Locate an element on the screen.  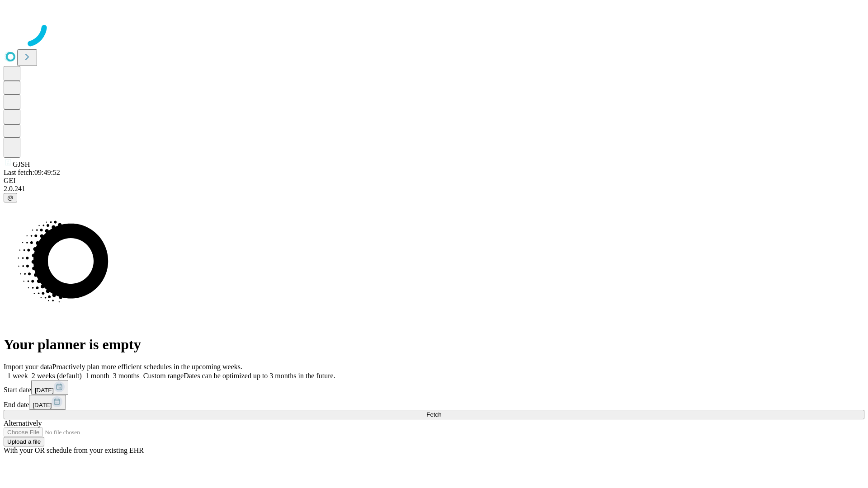
span: Alternatively is located at coordinates (22, 423).